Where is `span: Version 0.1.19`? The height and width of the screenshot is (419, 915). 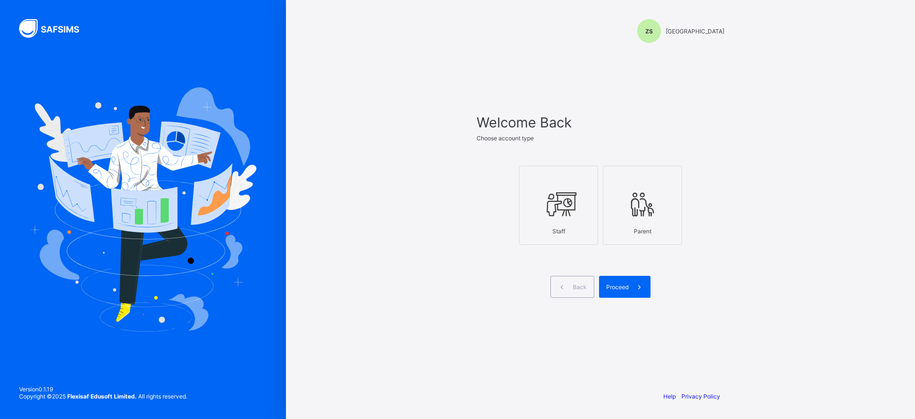 span: Version 0.1.19 is located at coordinates (103, 389).